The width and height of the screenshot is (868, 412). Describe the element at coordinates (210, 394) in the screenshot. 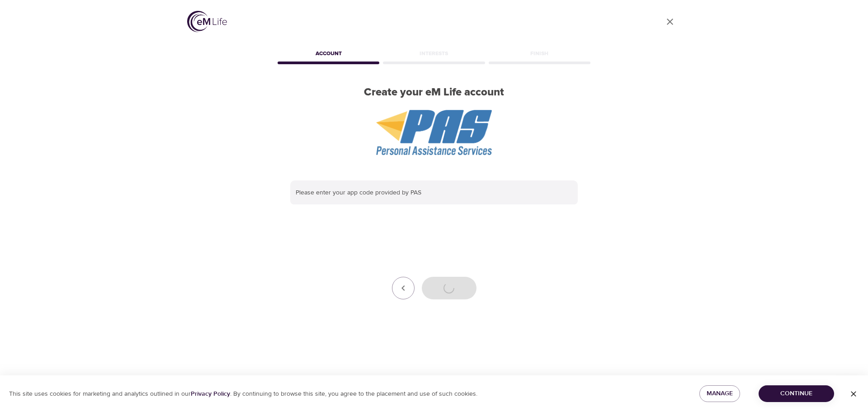

I see `a: Privacy Policy` at that location.